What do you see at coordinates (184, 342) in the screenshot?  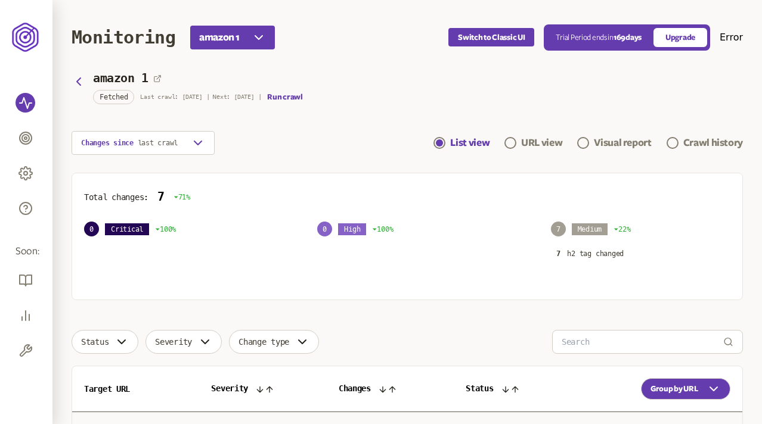 I see `button: Severity` at bounding box center [184, 342].